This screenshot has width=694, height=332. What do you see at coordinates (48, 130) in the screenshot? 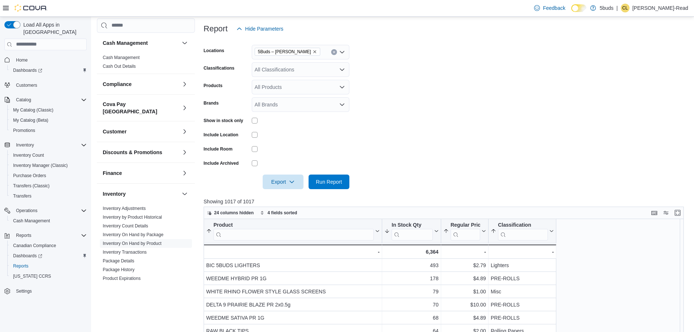
I see `button: Promotions` at bounding box center [48, 130].